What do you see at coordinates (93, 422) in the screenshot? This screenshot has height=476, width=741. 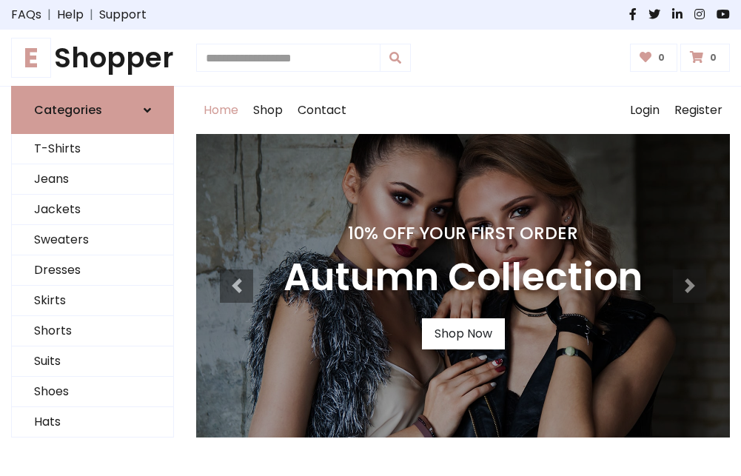 I see `a: Hats` at bounding box center [93, 422].